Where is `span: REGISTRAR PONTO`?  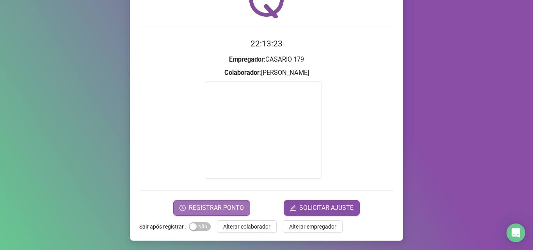 span: REGISTRAR PONTO is located at coordinates (216, 208).